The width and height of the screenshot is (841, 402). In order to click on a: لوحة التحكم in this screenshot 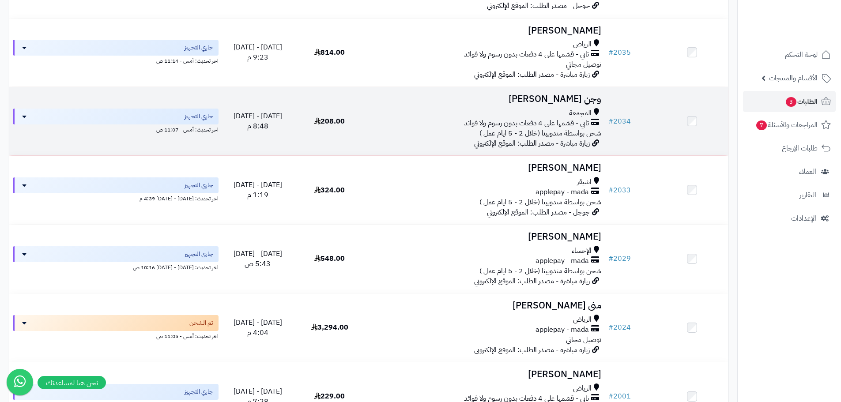, I will do `click(789, 55)`.